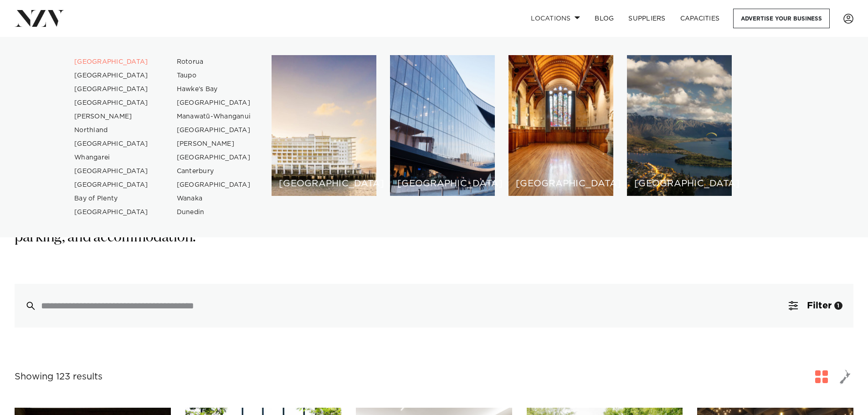  I want to click on div: Showing 123 results, so click(59, 377).